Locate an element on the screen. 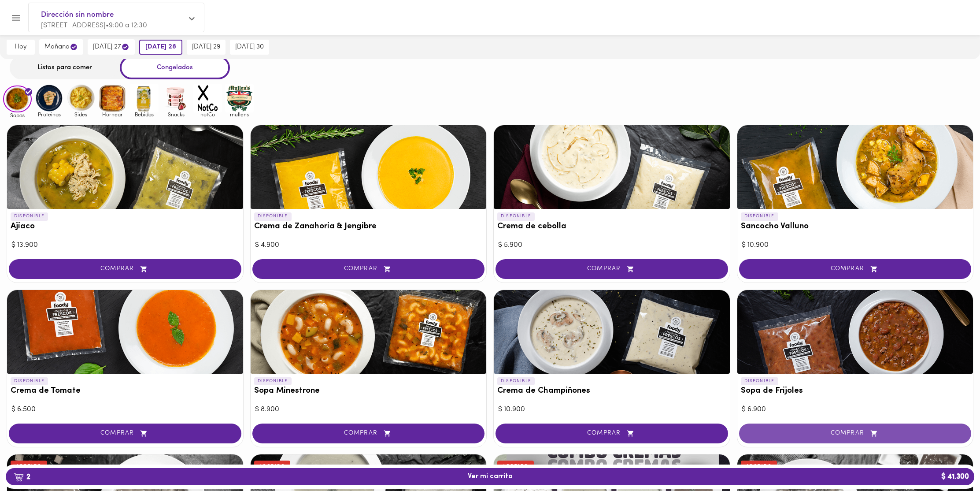  button: 2Ver mi carrito$ 41.300 is located at coordinates (490, 477).